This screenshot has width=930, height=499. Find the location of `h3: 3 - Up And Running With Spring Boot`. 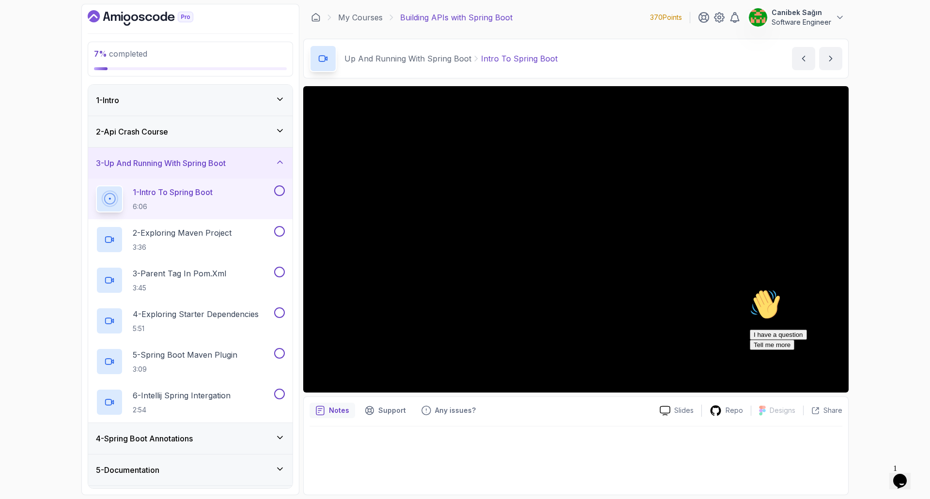

h3: 3 - Up And Running With Spring Boot is located at coordinates (161, 163).